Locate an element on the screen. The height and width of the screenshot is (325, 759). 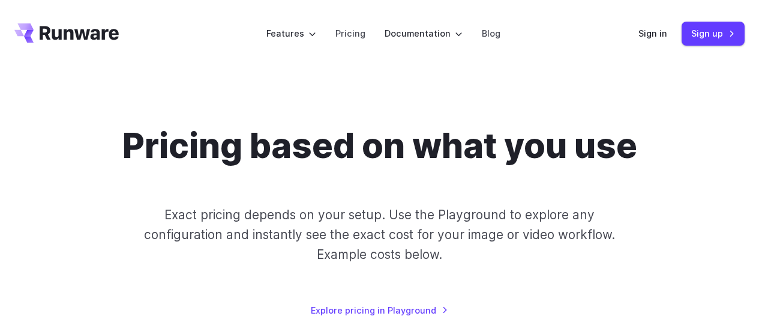
a: Sign in is located at coordinates (653, 33).